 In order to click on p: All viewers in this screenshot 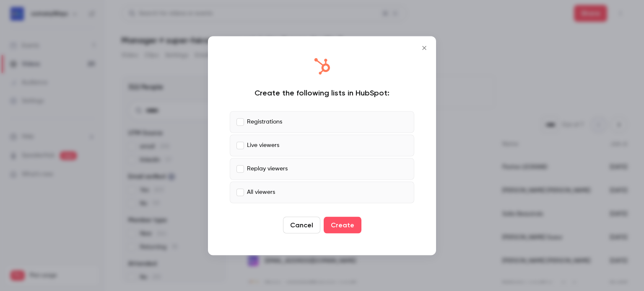, I will do `click(261, 192)`.